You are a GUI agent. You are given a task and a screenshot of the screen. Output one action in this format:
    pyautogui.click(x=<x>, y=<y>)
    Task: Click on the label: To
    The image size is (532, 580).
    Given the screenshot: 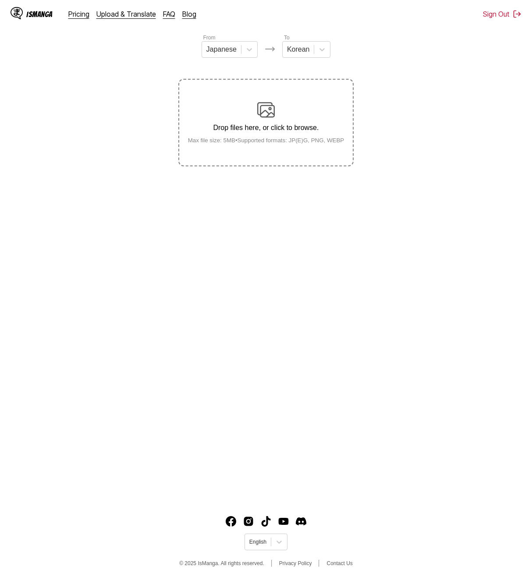 What is the action you would take?
    pyautogui.click(x=286, y=38)
    